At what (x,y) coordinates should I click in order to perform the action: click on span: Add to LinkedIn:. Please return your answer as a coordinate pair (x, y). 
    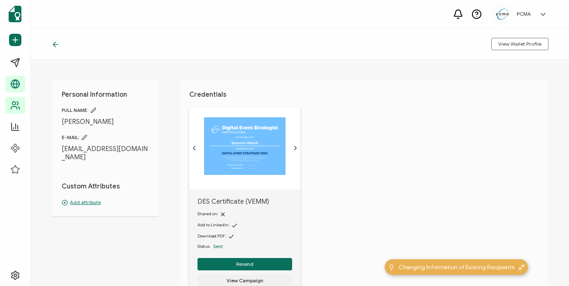
    Looking at the image, I should click on (213, 224).